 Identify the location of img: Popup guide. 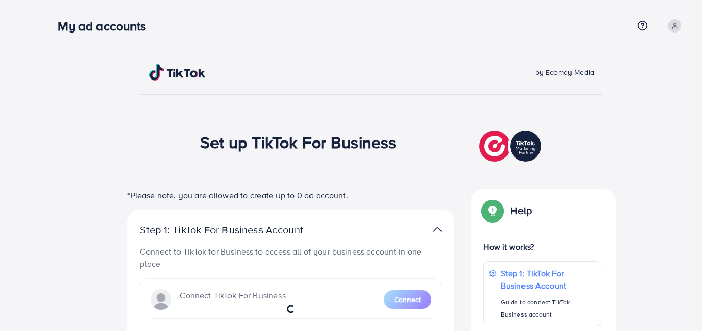
(493, 210).